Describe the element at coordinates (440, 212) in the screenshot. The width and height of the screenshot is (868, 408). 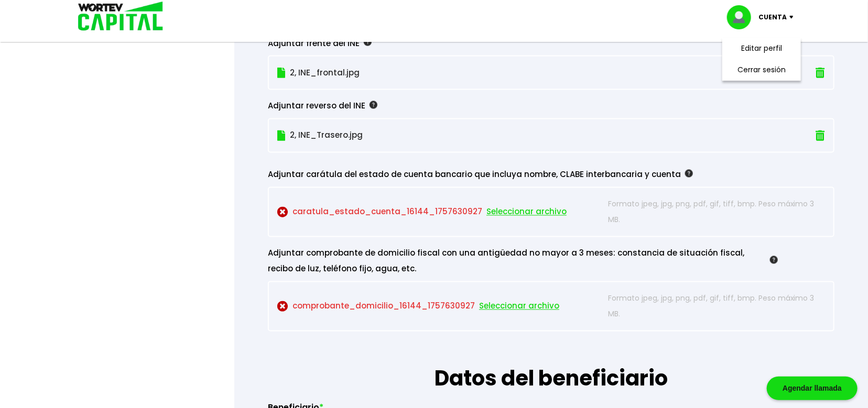
I see `p: caratula_estado_cuenta_16144_1757630927` at that location.